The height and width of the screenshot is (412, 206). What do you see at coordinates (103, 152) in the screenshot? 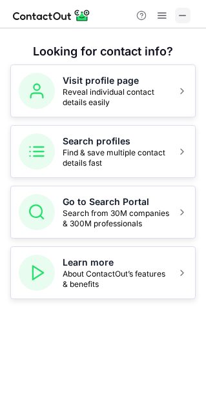
I see `button: Search profilesFind & save multiple contact details fast` at bounding box center [103, 152].